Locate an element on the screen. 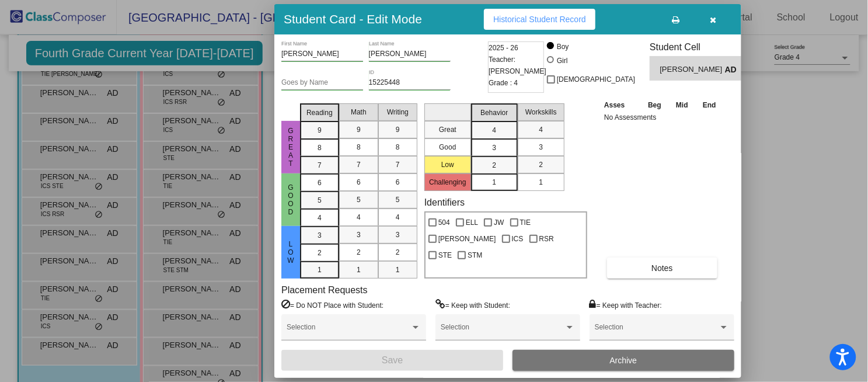  span: Notes is located at coordinates (662, 268).